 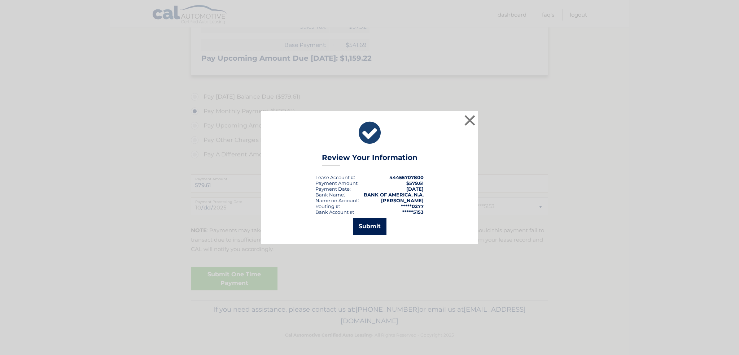 I want to click on span: $579.61, so click(x=415, y=183).